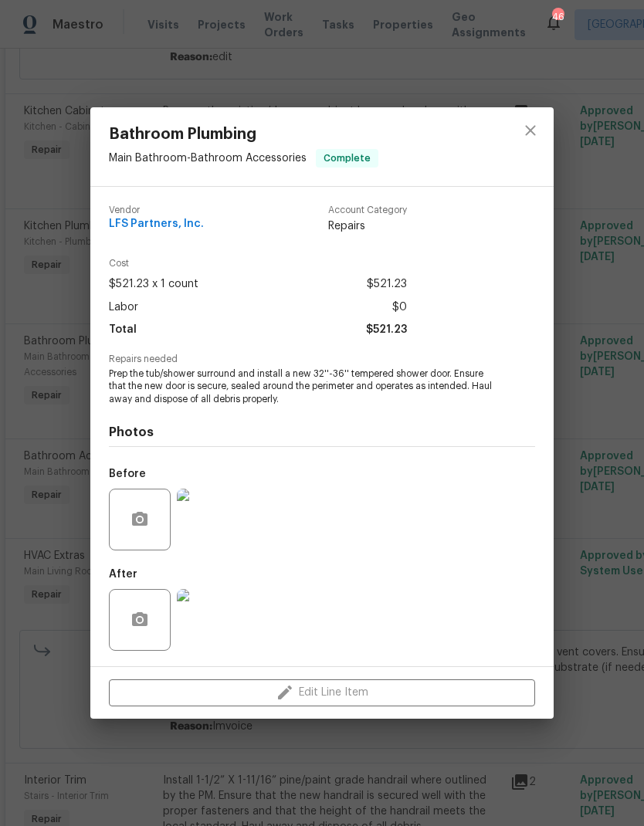 This screenshot has height=826, width=644. What do you see at coordinates (123, 307) in the screenshot?
I see `span: Labor` at bounding box center [123, 307].